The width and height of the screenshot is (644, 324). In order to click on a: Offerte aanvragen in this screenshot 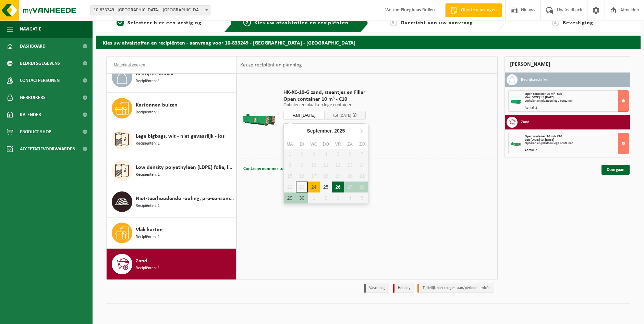, I will do `click(473, 10)`.